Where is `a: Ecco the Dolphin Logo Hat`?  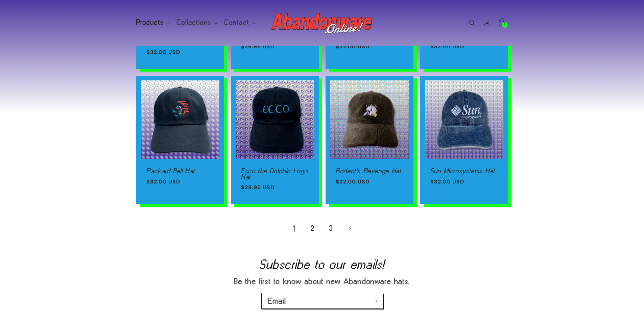 a: Ecco the Dolphin Logo Hat is located at coordinates (275, 173).